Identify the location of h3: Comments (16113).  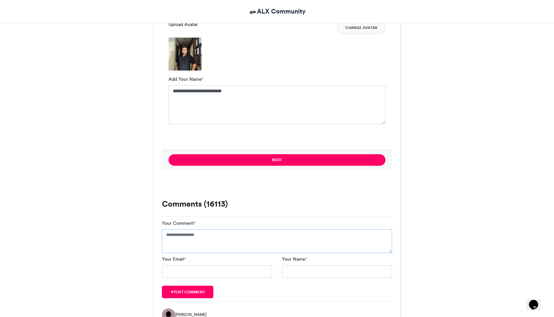
(277, 204).